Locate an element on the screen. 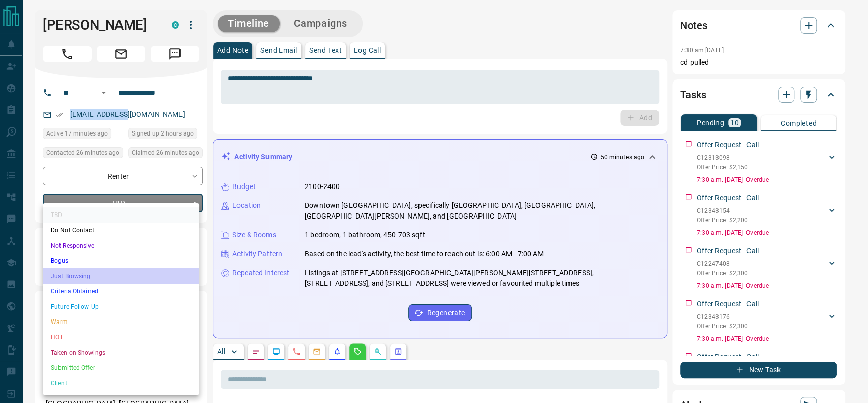 This screenshot has height=403, width=868. li: Taken on Showings is located at coordinates (121, 352).